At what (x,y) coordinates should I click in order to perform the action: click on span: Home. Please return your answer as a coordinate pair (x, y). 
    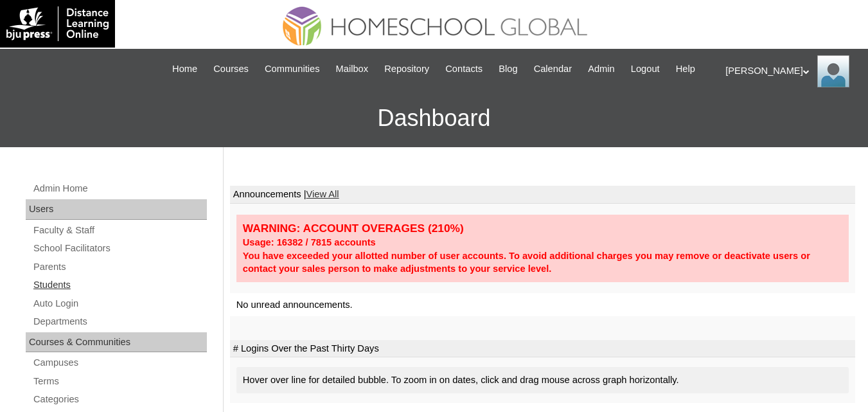
    Looking at the image, I should click on (184, 69).